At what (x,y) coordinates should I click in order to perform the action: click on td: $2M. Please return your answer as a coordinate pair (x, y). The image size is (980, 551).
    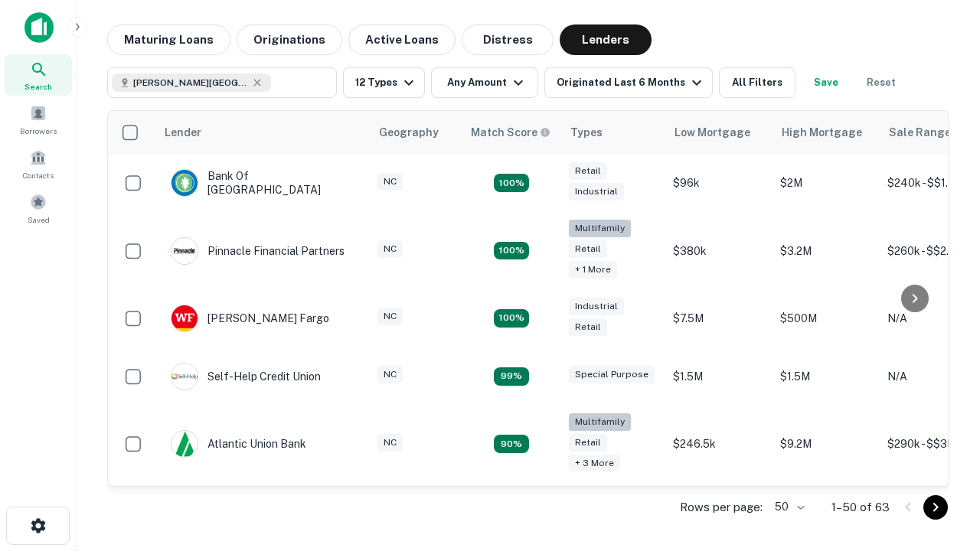
    Looking at the image, I should click on (826, 183).